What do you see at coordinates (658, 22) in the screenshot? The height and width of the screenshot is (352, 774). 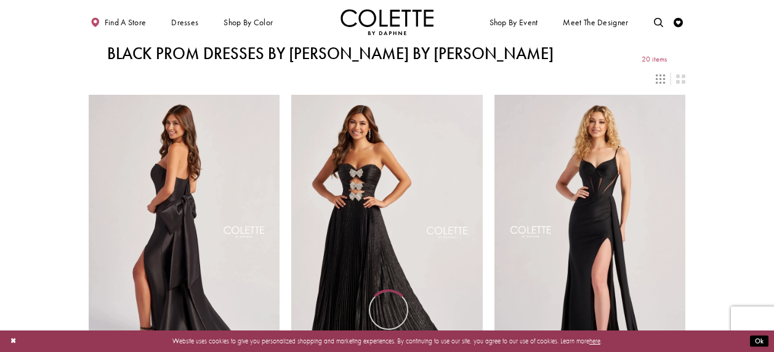 I see `a: Toggle search` at bounding box center [658, 22].